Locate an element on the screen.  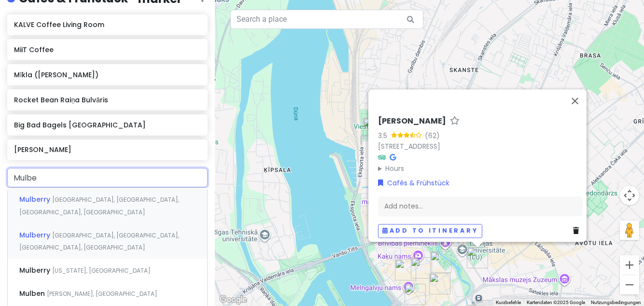
button: Add to itinerary is located at coordinates (430, 231).